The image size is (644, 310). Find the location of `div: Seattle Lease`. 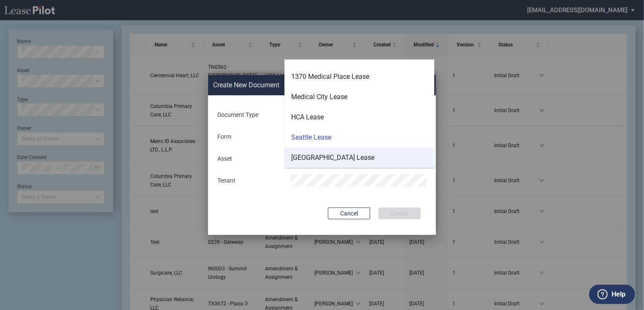

div: Seattle Lease is located at coordinates (311, 138).